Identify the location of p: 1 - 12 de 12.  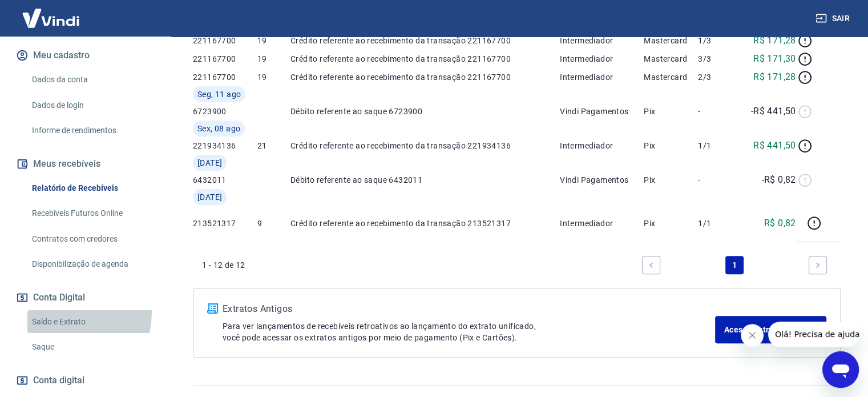
(224, 265).